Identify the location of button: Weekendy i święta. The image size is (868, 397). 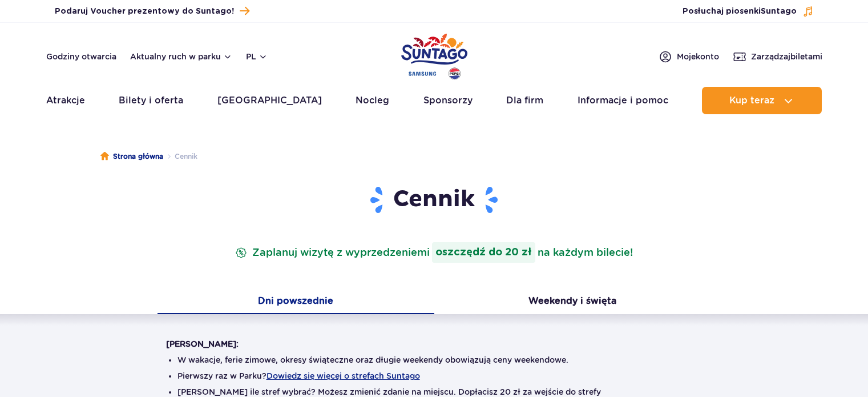
(572, 302).